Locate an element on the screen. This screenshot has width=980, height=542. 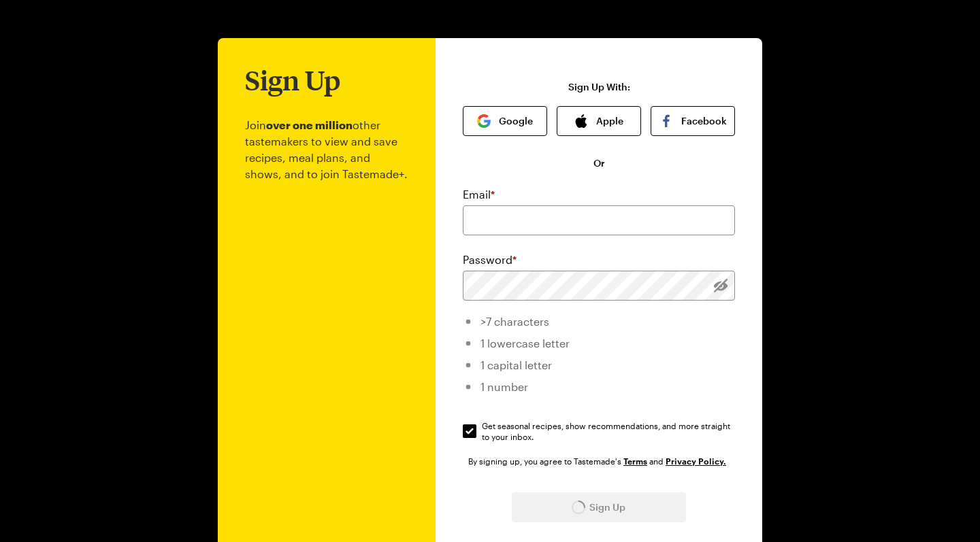
span: Or is located at coordinates (598, 163).